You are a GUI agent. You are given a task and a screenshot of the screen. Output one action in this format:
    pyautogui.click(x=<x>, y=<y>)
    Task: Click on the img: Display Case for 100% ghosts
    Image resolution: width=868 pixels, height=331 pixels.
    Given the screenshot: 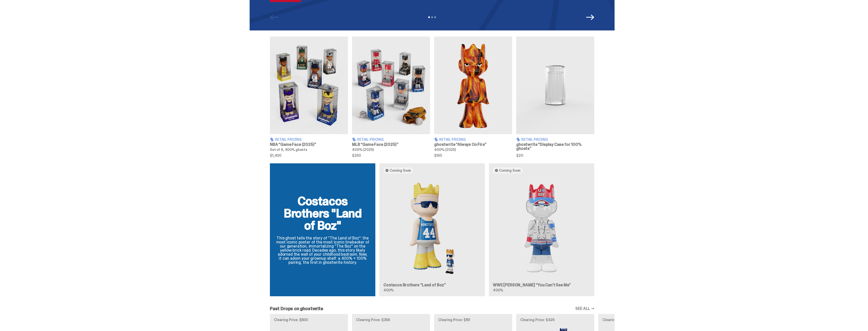 What is the action you would take?
    pyautogui.click(x=555, y=85)
    